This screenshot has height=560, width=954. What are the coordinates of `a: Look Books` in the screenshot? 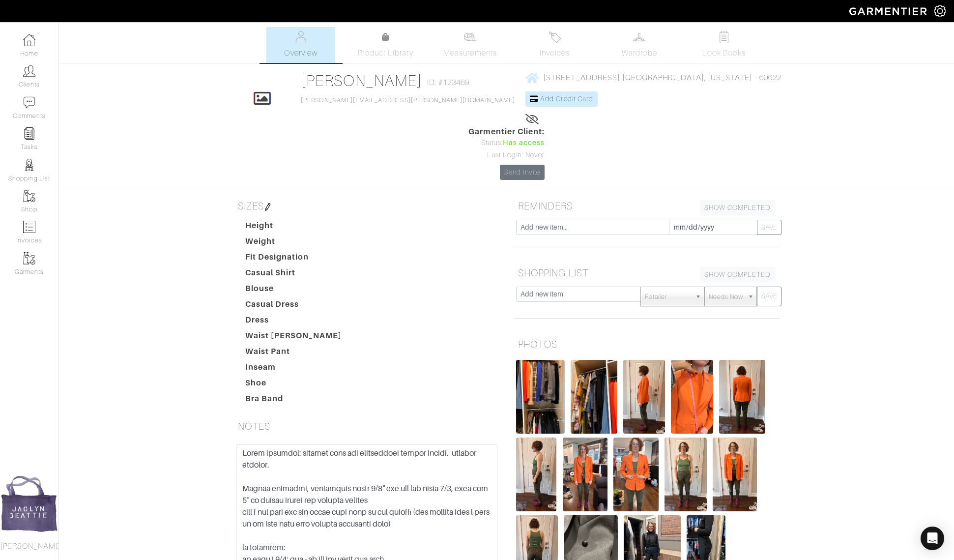 It's located at (724, 45).